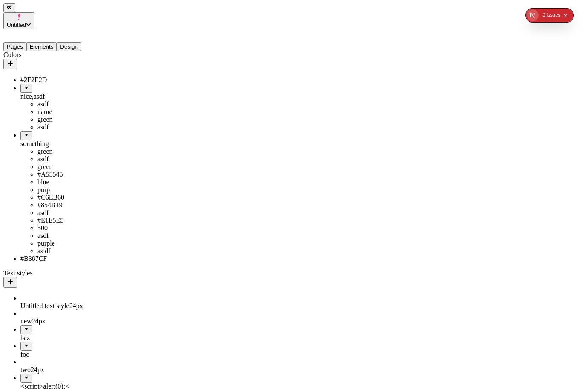 The width and height of the screenshot is (582, 389). Describe the element at coordinates (72, 182) in the screenshot. I see `div: blue` at that location.